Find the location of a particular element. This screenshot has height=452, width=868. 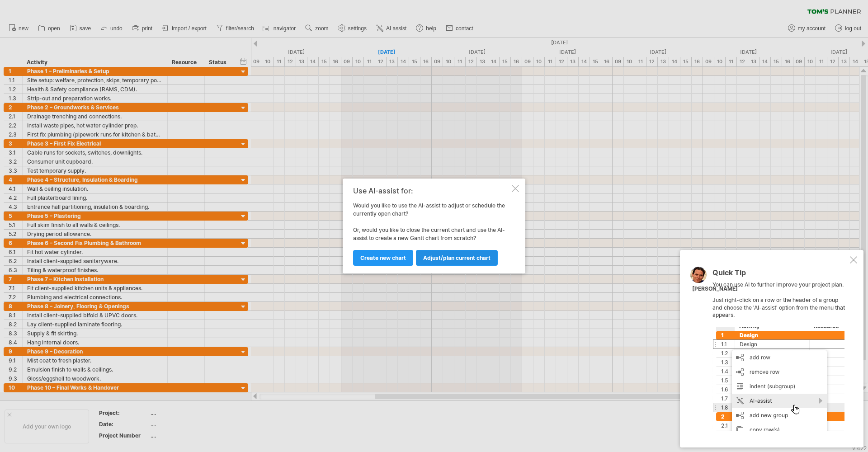

div: You can use AI to further improve your project plan. Just right-click on a row or the header of a... is located at coordinates (780, 350).